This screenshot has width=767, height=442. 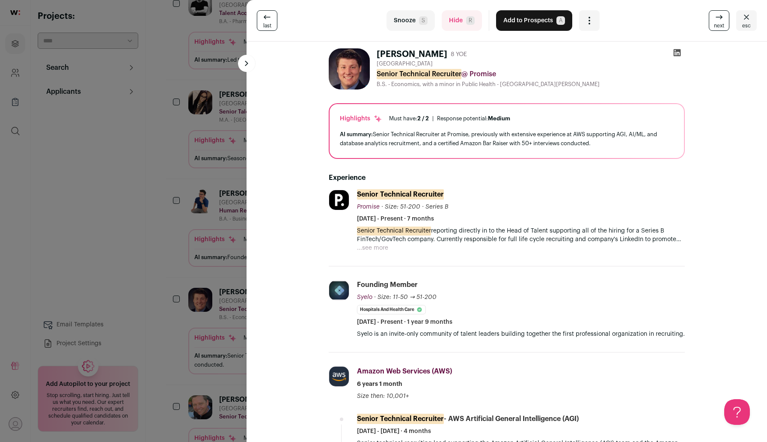 What do you see at coordinates (747, 26) in the screenshot?
I see `span: esc` at bounding box center [747, 26].